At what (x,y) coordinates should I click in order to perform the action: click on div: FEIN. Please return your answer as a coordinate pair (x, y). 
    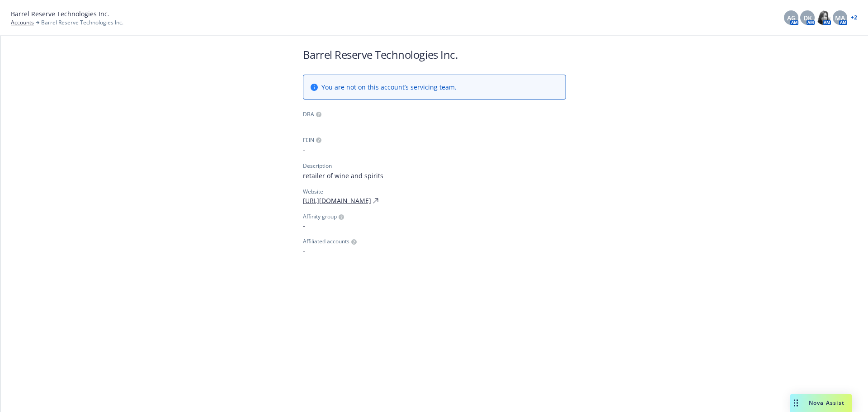
    Looking at the image, I should click on (308, 140).